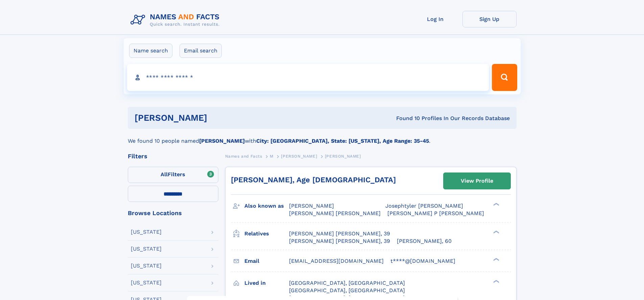 The width and height of the screenshot is (644, 300). I want to click on a: Names and Facts, so click(244, 156).